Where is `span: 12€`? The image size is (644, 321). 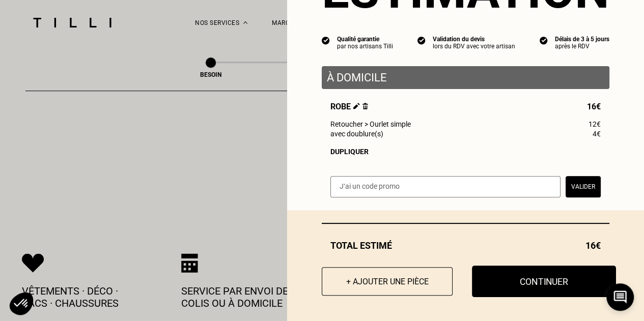 span: 12€ is located at coordinates (595, 124).